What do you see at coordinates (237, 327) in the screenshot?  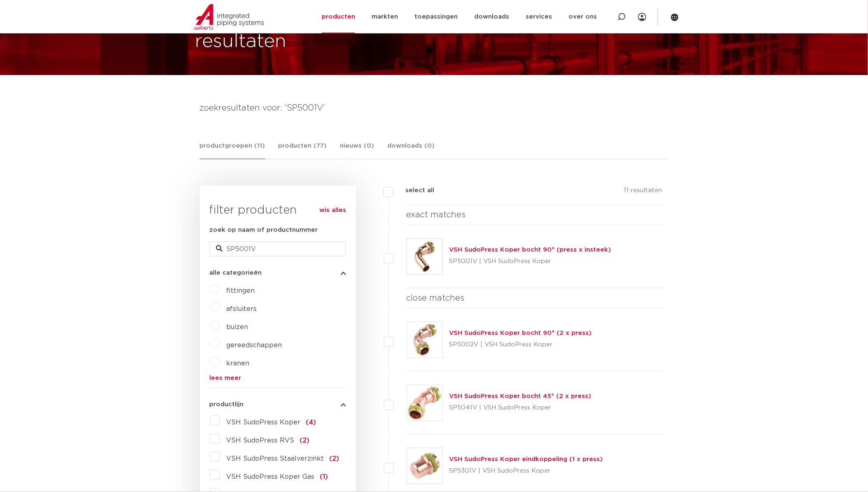 I see `span: buizen` at bounding box center [237, 327].